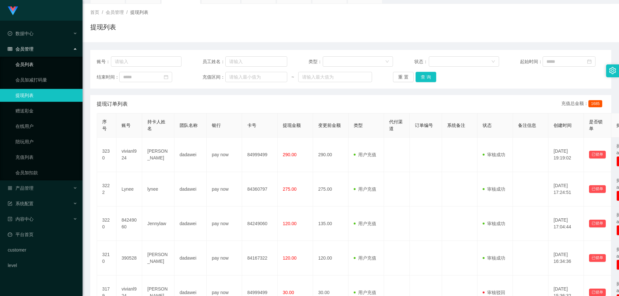  I want to click on span: 卡号, so click(252, 125).